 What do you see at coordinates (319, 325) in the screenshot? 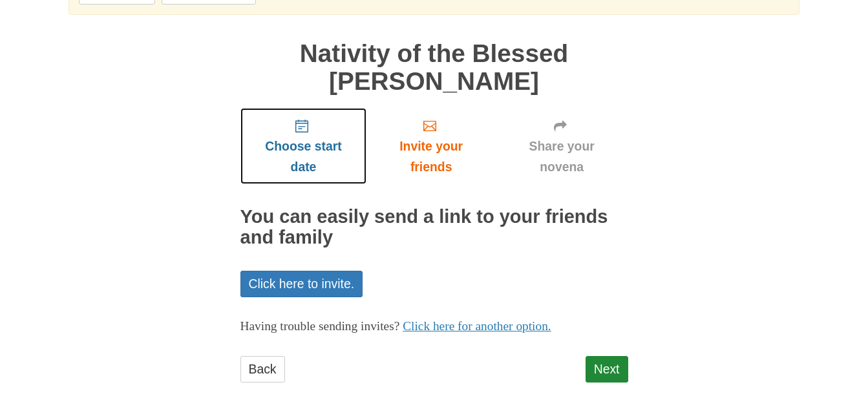
I see `span: Having trouble sending invites?` at bounding box center [319, 325].